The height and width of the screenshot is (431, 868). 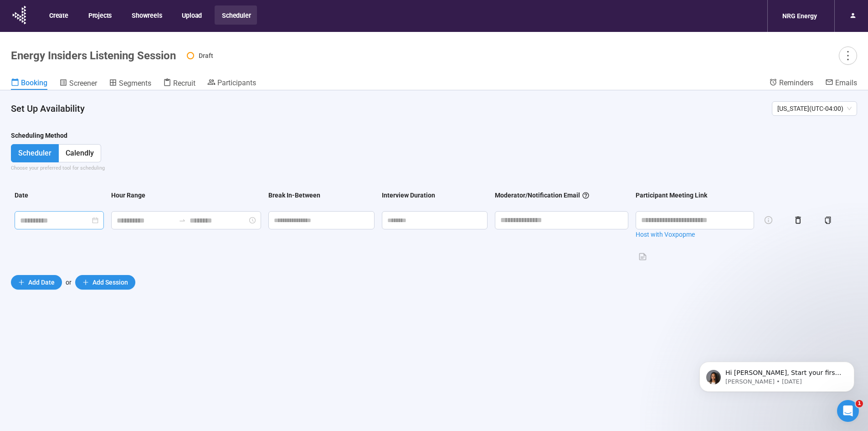 I want to click on h1: Energy Insiders Listening Session, so click(x=94, y=56).